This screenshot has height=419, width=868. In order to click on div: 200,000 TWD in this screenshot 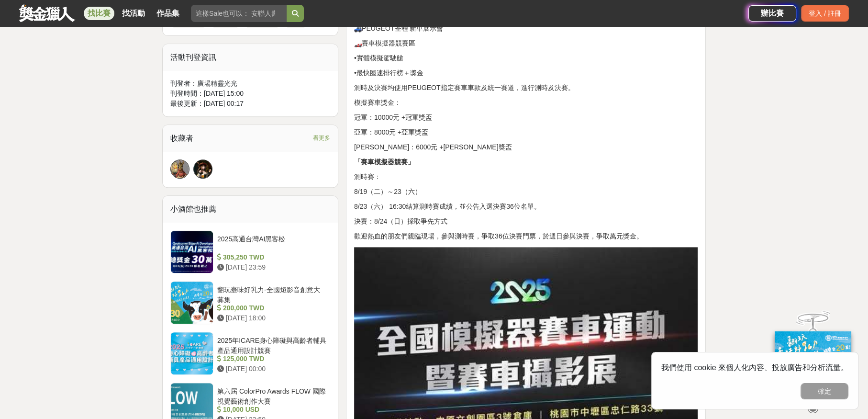, I will do `click(272, 308)`.